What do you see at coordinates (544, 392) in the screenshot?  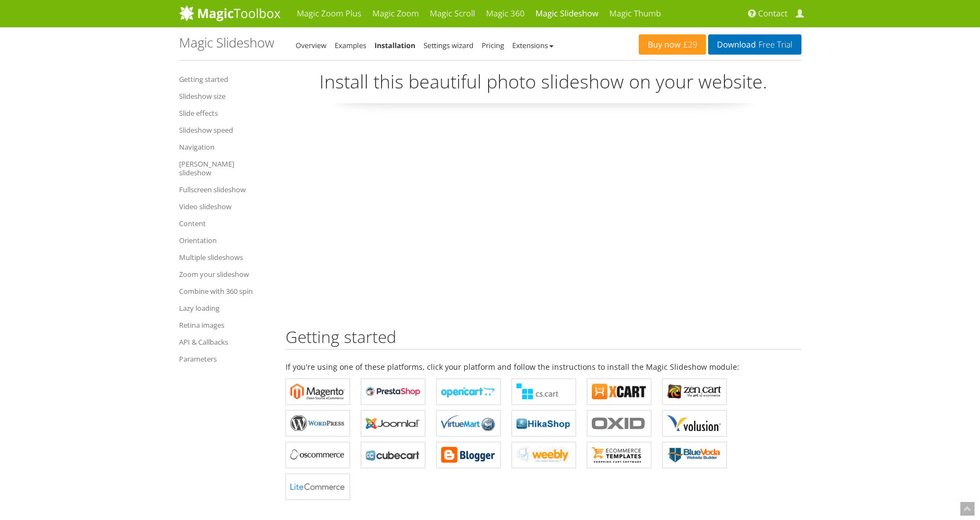 I see `a: Magic Slideshow for CS-Cart` at bounding box center [544, 392].